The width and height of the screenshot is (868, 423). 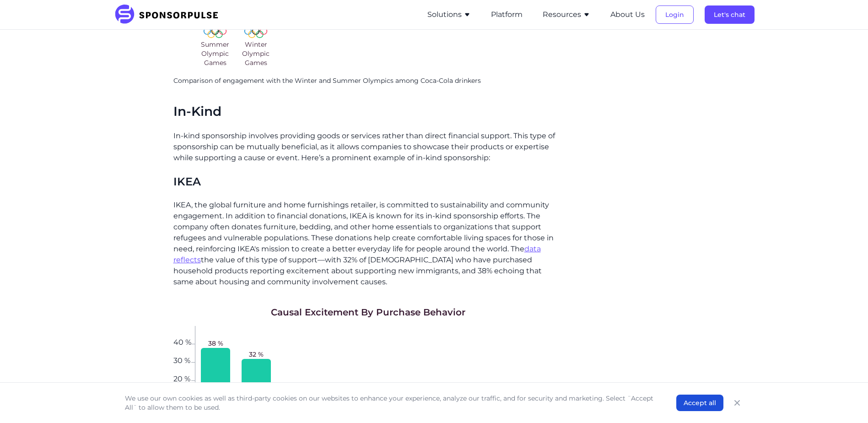 What do you see at coordinates (391, 403) in the screenshot?
I see `p: We use our own cookies as well as third-party cookies on our websites to enhance your experience,...` at bounding box center [391, 403].